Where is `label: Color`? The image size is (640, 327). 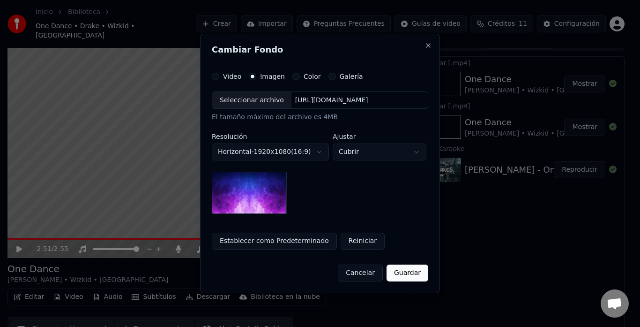 label: Color is located at coordinates (312, 76).